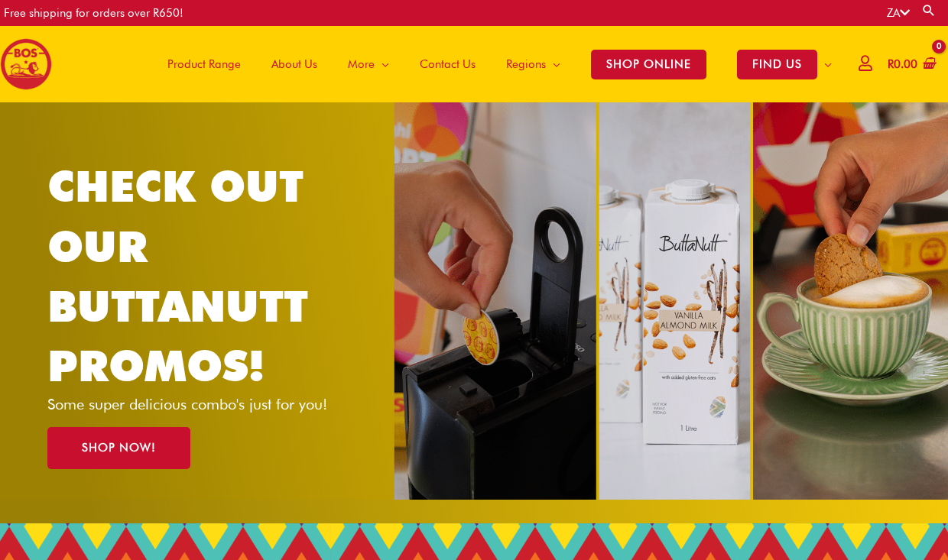  Describe the element at coordinates (119, 448) in the screenshot. I see `a: SHOP NOW!` at that location.